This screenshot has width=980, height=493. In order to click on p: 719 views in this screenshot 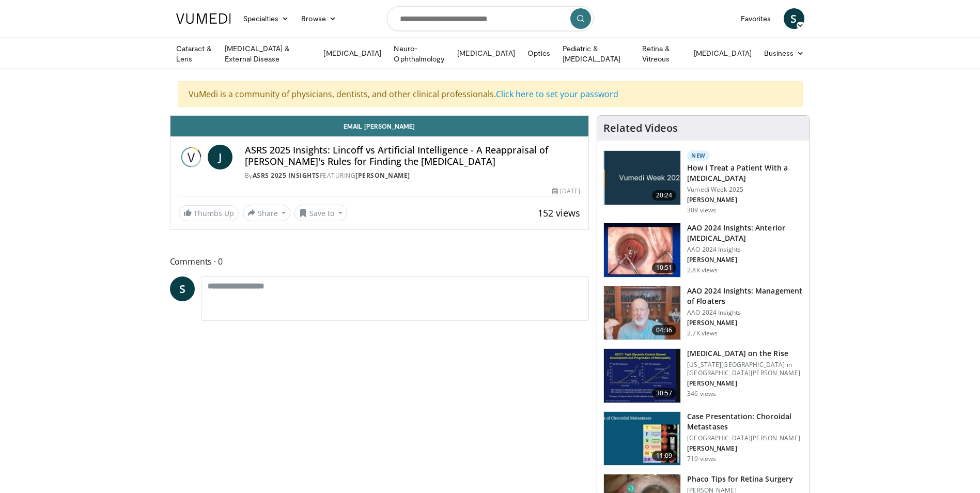, I will do `click(701, 459)`.